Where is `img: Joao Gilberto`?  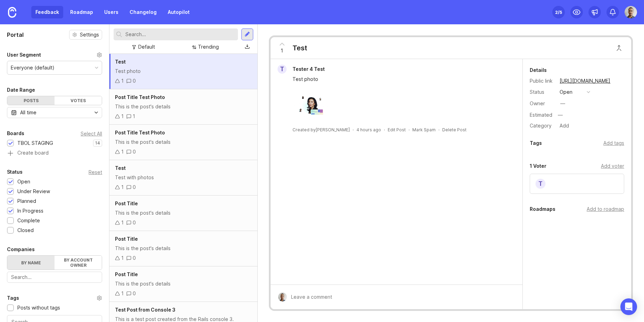 img: Joao Gilberto is located at coordinates (282, 297).